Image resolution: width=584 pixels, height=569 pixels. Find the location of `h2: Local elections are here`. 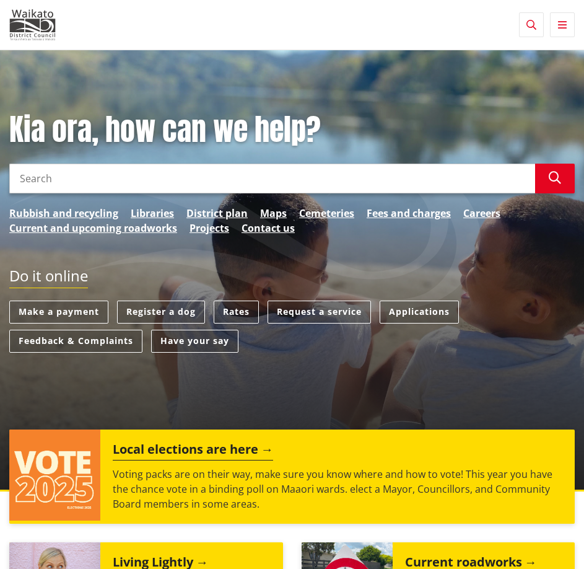

h2: Local elections are here is located at coordinates (193, 451).